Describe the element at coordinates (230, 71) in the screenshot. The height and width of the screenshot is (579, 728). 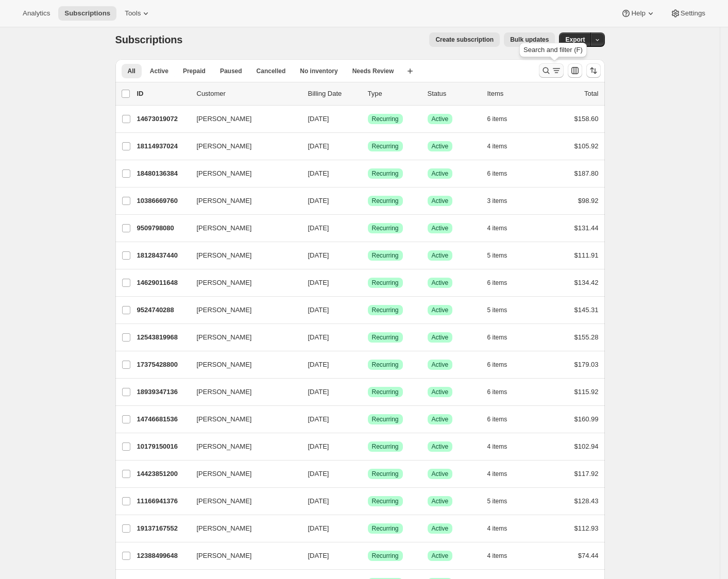
I see `span: Paused` at that location.